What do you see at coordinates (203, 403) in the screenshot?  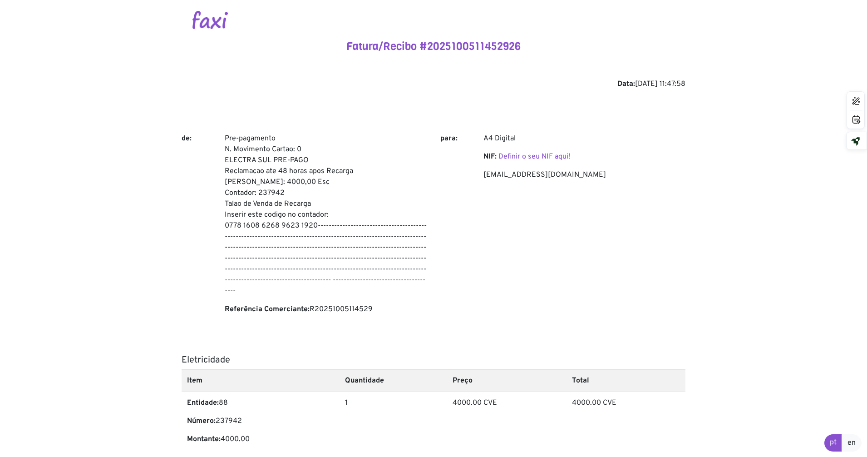 I see `b: Entidade:` at bounding box center [203, 403].